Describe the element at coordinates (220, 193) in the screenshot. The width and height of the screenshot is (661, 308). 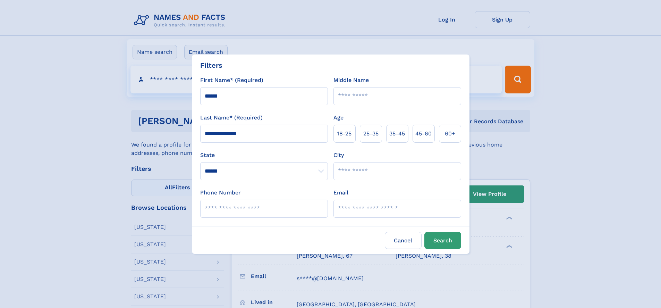
I see `label: Phone Number` at that location.